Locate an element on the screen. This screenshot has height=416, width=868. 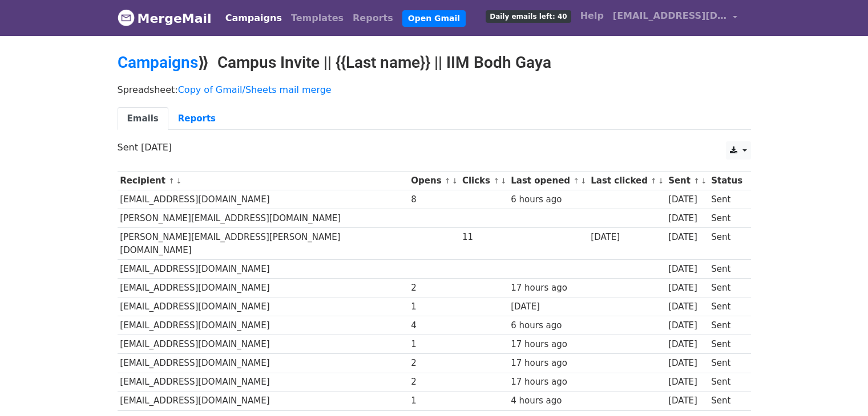
th: Recipient is located at coordinates (263, 181).